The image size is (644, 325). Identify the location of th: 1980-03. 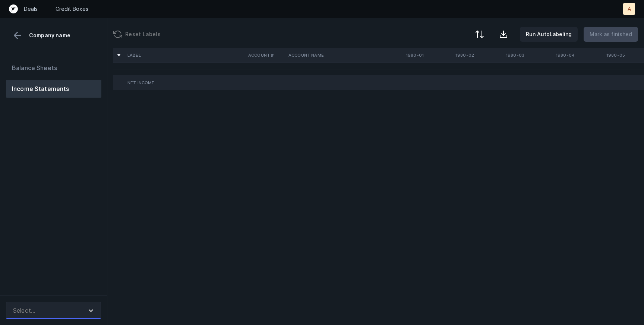
(502, 55).